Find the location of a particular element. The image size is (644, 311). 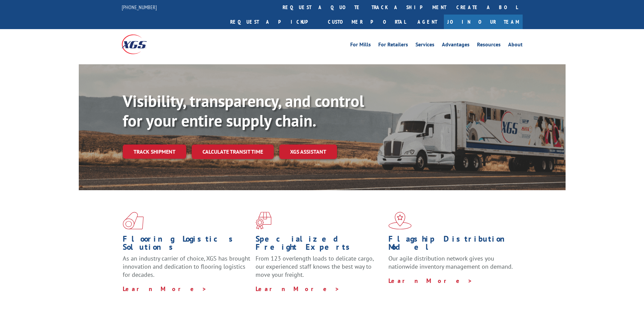

a: Request a pickup is located at coordinates (274, 21).